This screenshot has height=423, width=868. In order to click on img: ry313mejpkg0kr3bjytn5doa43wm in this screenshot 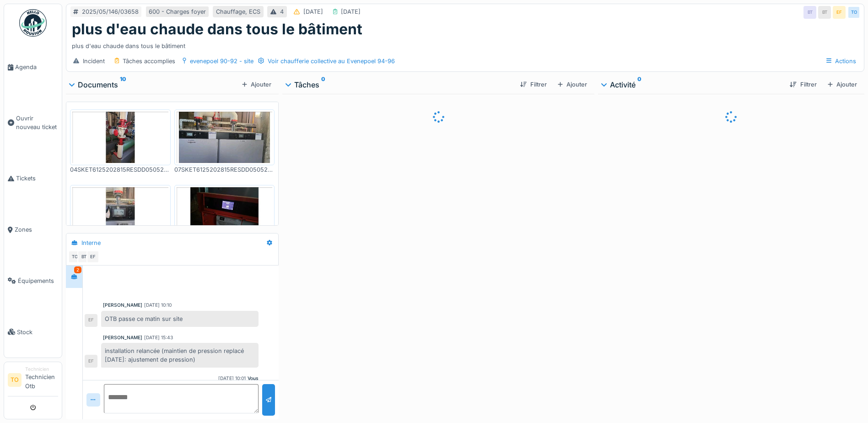, I will do `click(121, 213)`.